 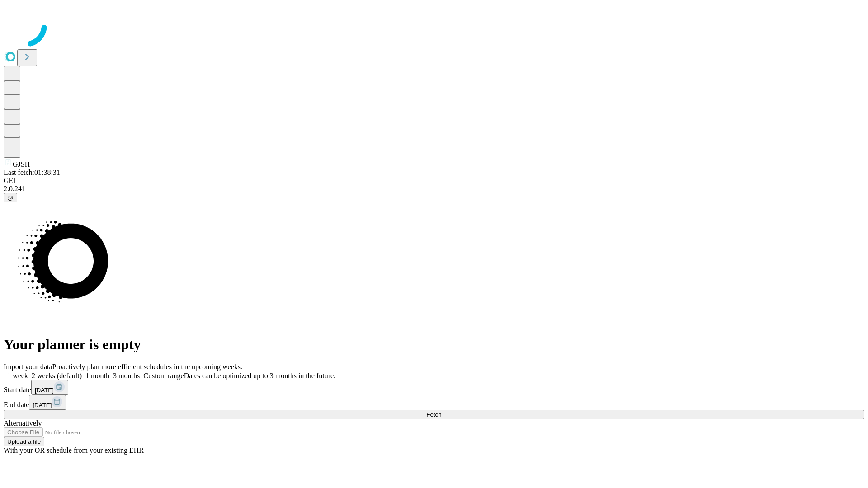 I want to click on span: GJSH, so click(x=21, y=164).